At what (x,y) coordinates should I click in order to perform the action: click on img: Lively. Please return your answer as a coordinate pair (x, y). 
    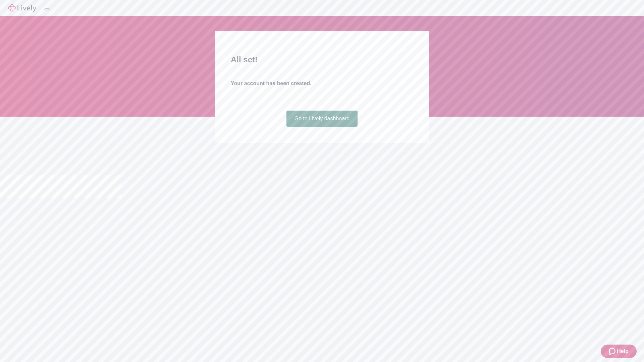
    Looking at the image, I should click on (22, 8).